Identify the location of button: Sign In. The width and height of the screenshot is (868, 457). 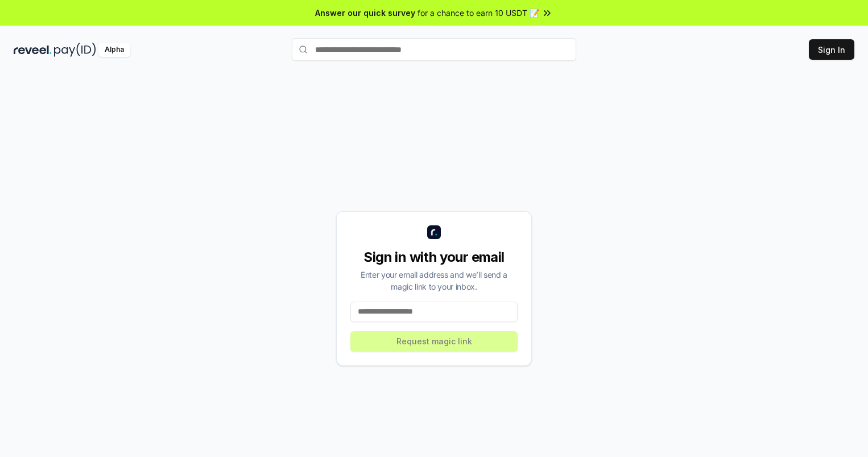
(832, 50).